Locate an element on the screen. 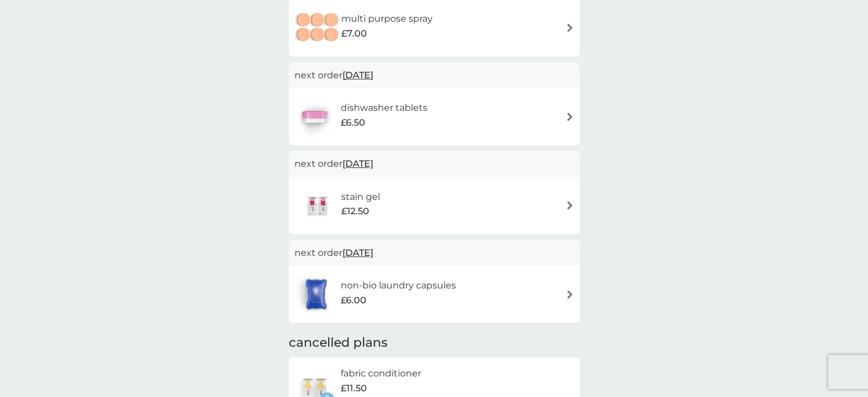 The image size is (868, 397). span: £6.50 is located at coordinates (353, 123).